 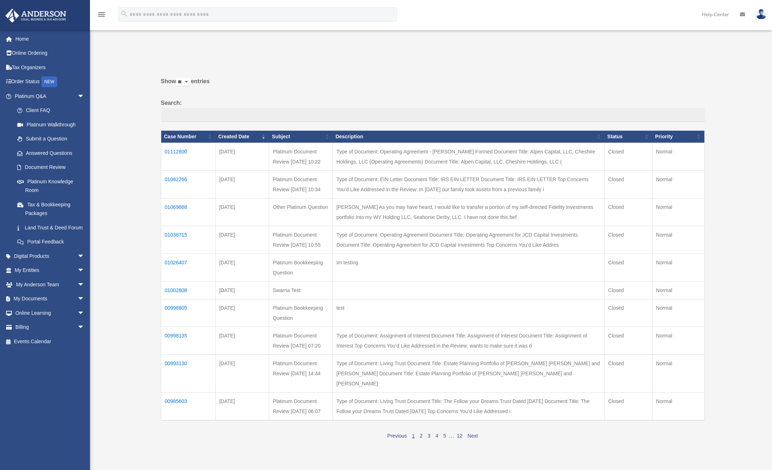 What do you see at coordinates (50, 313) in the screenshot?
I see `a: Online Learningarrow_drop_down` at bounding box center [50, 313].